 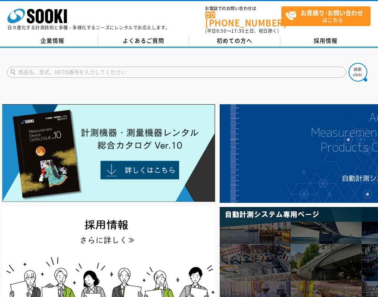 What do you see at coordinates (358, 72) in the screenshot?
I see `img: btn_search.png` at bounding box center [358, 72].